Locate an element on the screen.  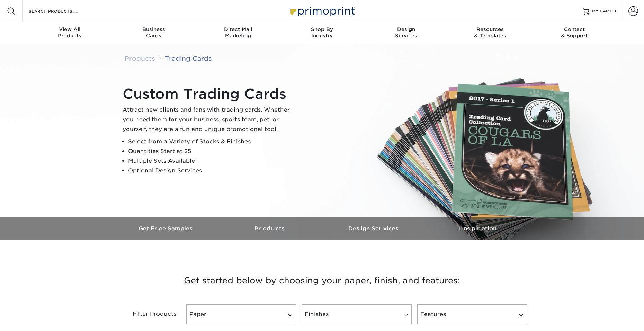
div: Industry is located at coordinates (322, 32).